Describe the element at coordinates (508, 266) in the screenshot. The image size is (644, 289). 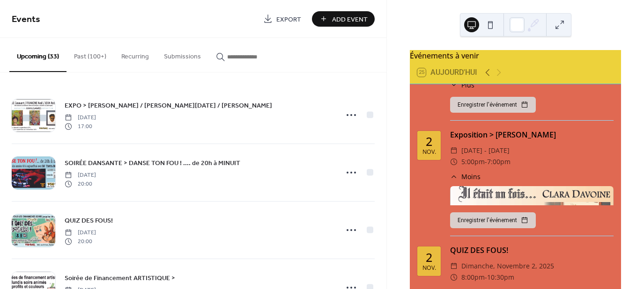
I see `span: dimanche, novembre 2, 2025` at that location.